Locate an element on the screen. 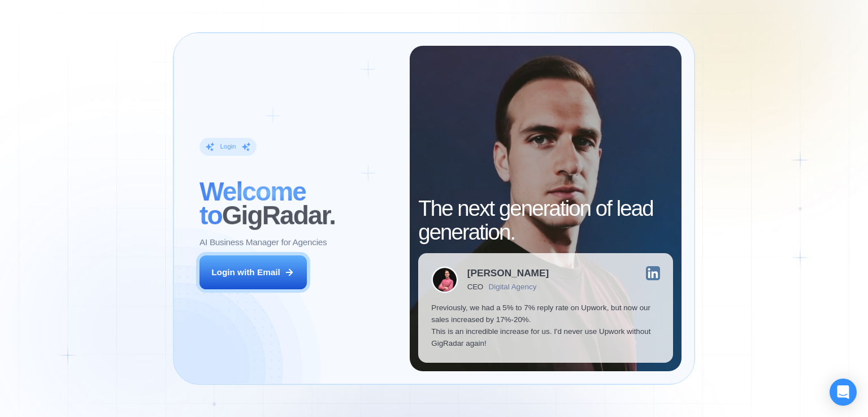  div: Login with Email is located at coordinates (246, 272).